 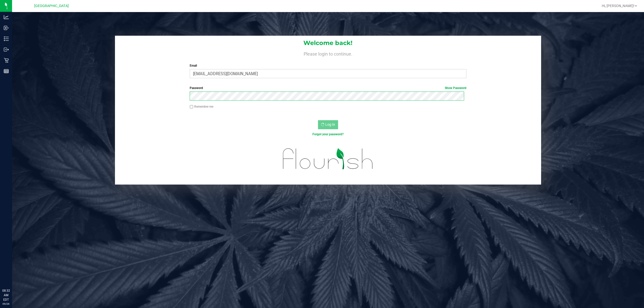 I want to click on inline-svg: Inventory, so click(x=6, y=39).